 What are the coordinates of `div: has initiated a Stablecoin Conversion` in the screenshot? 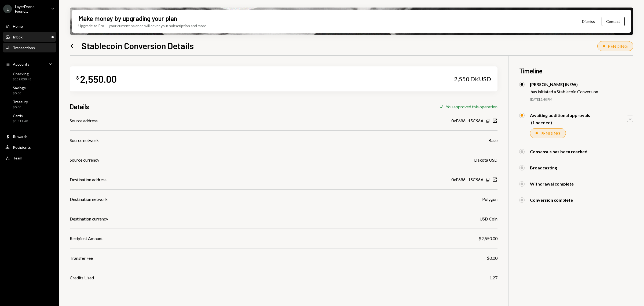 It's located at (564, 92).